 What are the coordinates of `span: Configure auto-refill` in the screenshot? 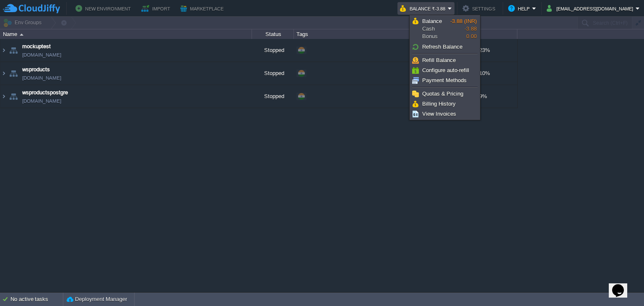 It's located at (446, 70).